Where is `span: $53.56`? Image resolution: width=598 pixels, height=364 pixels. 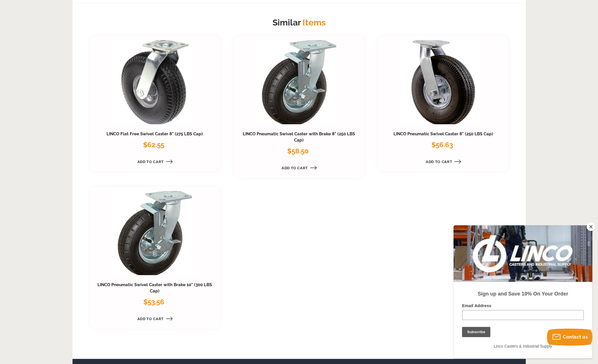
span: $53.56 is located at coordinates (154, 302).